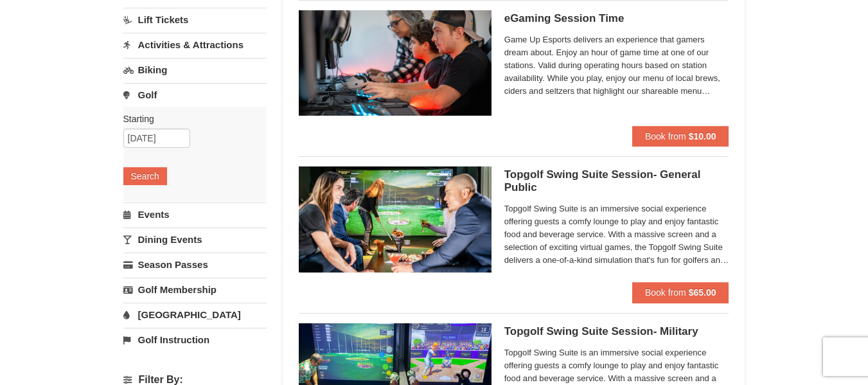 The width and height of the screenshot is (868, 385). What do you see at coordinates (195, 70) in the screenshot?
I see `a: Biking` at bounding box center [195, 70].